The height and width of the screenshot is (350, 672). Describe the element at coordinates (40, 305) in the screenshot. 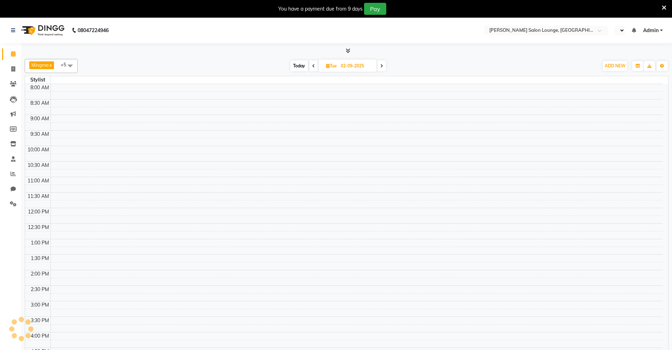

I see `div: 3:00 PM` at that location.